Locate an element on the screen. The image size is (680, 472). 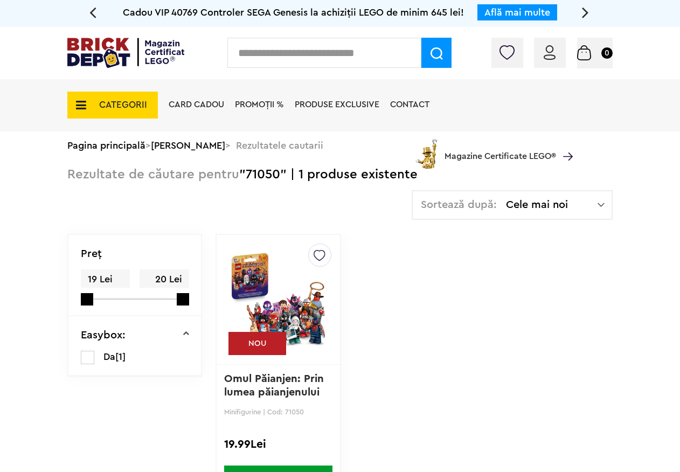
span: CATEGORII is located at coordinates (123, 105).